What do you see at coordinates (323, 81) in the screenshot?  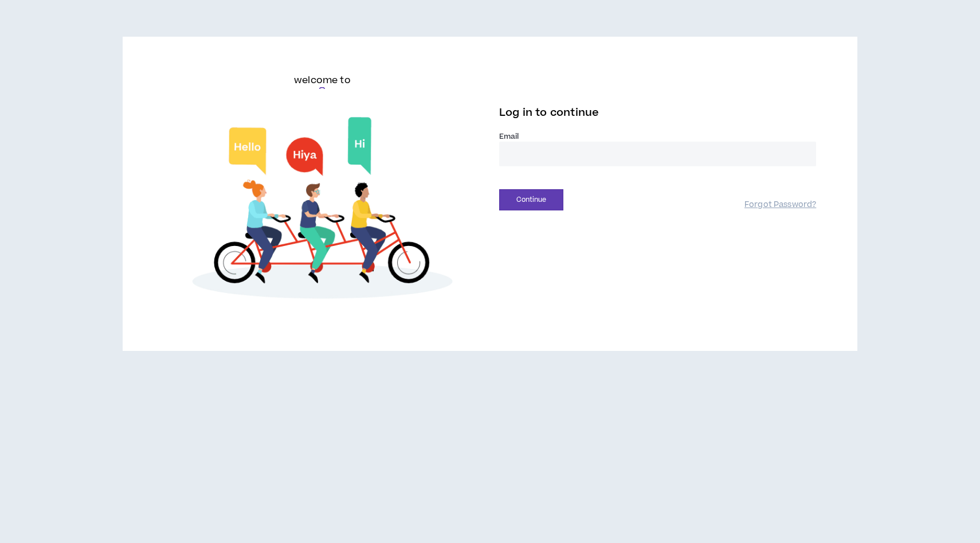 I see `h6: welcome to` at bounding box center [323, 81].